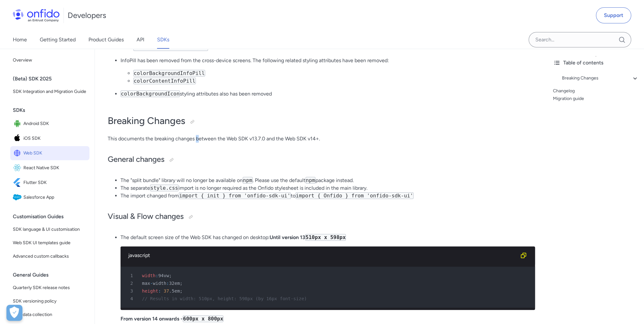 Image resolution: width=644 pixels, height=324 pixels. What do you see at coordinates (164, 188) in the screenshot?
I see `code: style.css` at bounding box center [164, 188].